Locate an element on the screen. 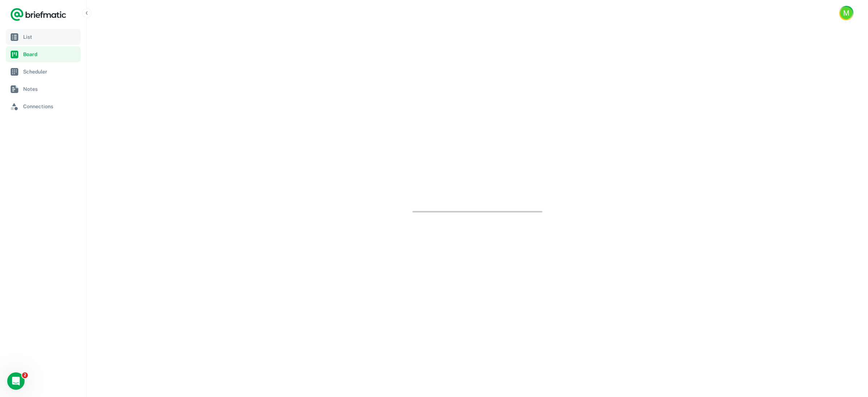  span: Connections is located at coordinates (51, 107).